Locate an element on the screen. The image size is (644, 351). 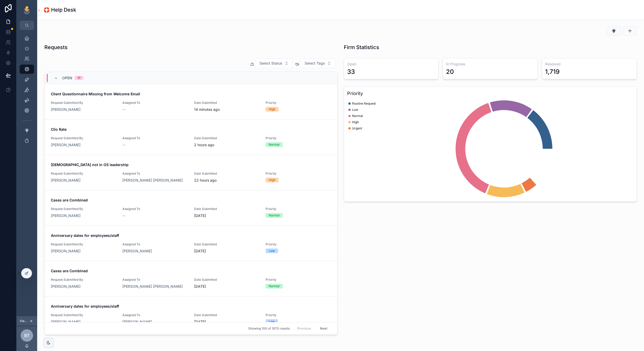
div: 20 is located at coordinates (450, 72).